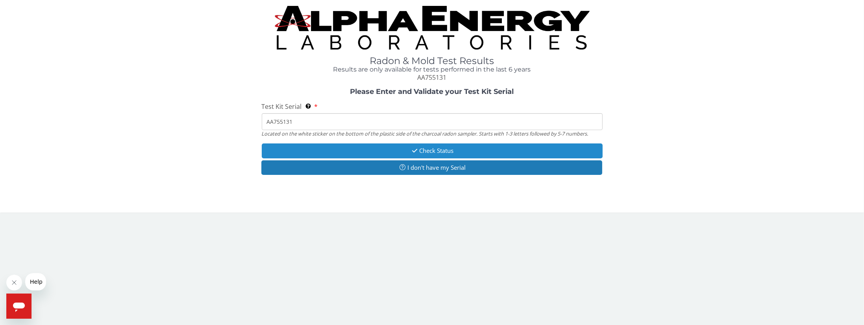 Image resolution: width=864 pixels, height=325 pixels. Describe the element at coordinates (432, 168) in the screenshot. I see `button: I don't have my Serial` at that location.